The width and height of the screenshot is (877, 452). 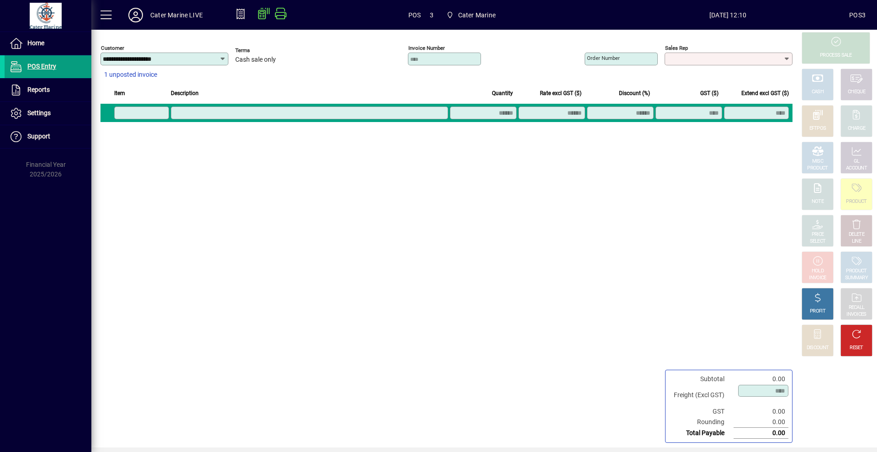 What do you see at coordinates (701, 433) in the screenshot?
I see `td: Total Payable` at bounding box center [701, 433].